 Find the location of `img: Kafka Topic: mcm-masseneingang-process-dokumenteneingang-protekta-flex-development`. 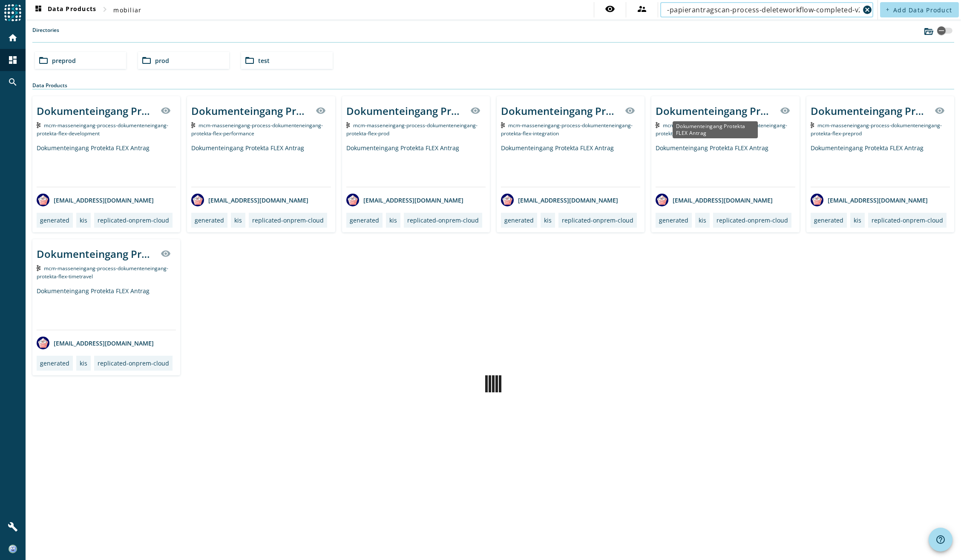

img: Kafka Topic: mcm-masseneingang-process-dokumenteneingang-protekta-flex-development is located at coordinates (39, 125).